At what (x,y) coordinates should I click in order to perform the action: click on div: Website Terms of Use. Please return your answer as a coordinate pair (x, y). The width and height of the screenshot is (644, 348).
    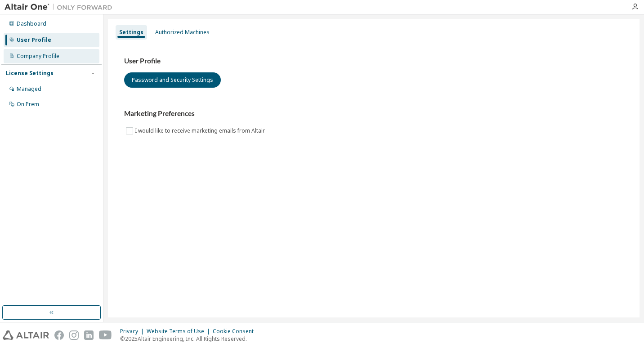
    Looking at the image, I should click on (179, 331).